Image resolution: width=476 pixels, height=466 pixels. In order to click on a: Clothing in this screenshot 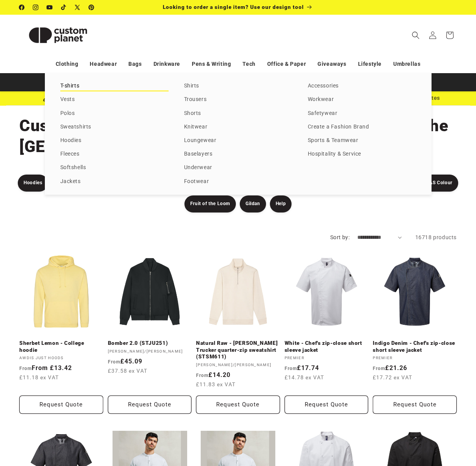, I will do `click(67, 64)`.